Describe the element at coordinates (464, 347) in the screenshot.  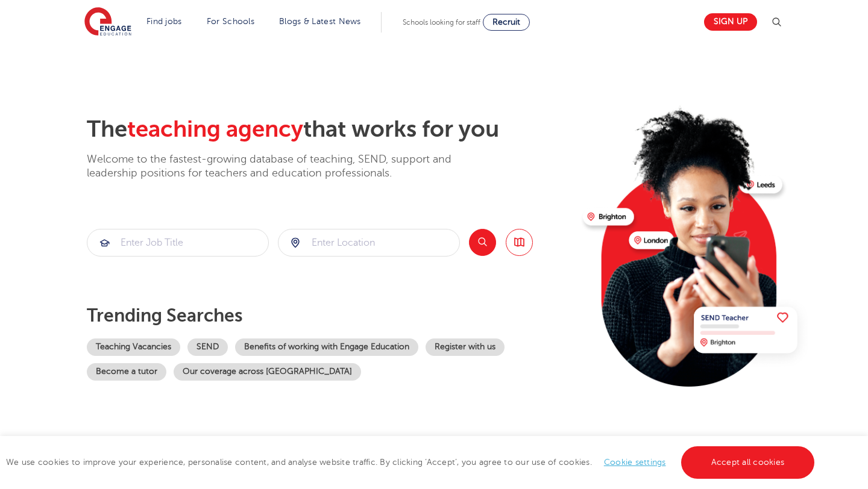
I see `a: Register with us` at that location.